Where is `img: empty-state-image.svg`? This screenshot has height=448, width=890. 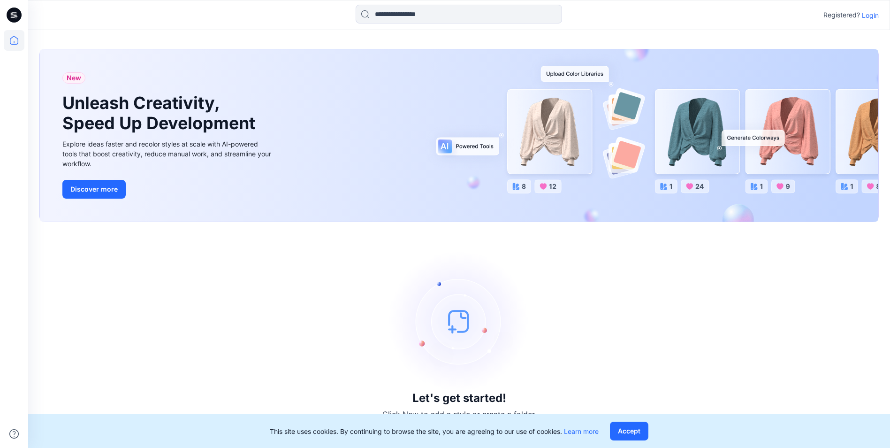 img: empty-state-image.svg is located at coordinates (459, 321).